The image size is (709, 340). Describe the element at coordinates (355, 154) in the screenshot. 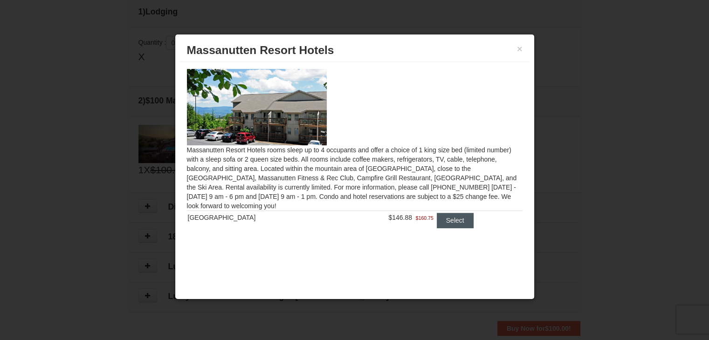

I see `div: Massanutten Resort Hotels rooms sleep up to 4 occupants and offer a choice of 1 king size bed (li...` at that location.